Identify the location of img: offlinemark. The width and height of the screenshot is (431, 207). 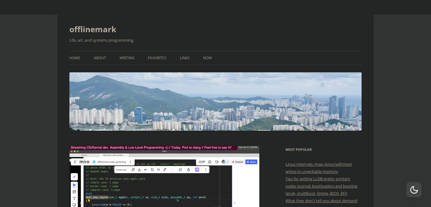
(215, 101).